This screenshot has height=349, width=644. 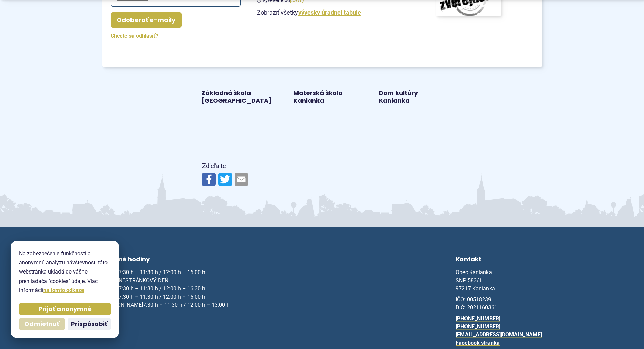 I want to click on img: Zdieľať na Twitteri, so click(x=225, y=179).